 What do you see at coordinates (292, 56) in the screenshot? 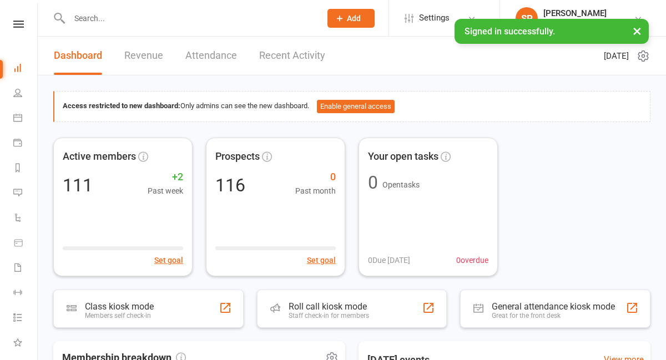
I see `a: Recent Activity` at bounding box center [292, 56].